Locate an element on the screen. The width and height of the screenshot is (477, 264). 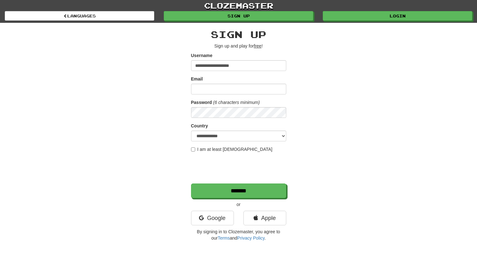
label: Password is located at coordinates (201, 102).